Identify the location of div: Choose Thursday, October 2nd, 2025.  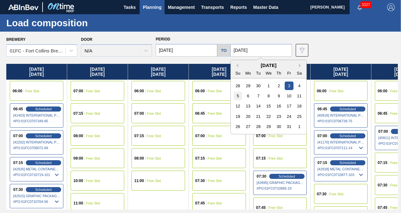
(279, 85).